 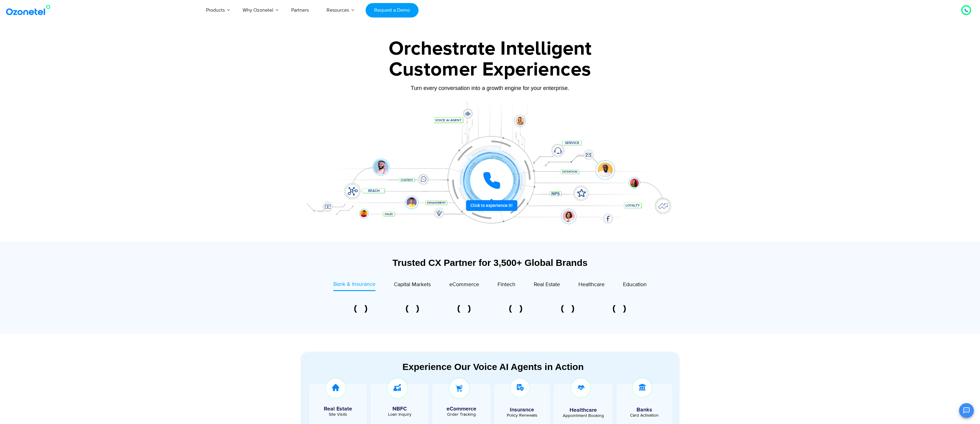 What do you see at coordinates (493, 367) in the screenshot?
I see `div: Experience Our Voice AI Agents in Action` at bounding box center [493, 367].